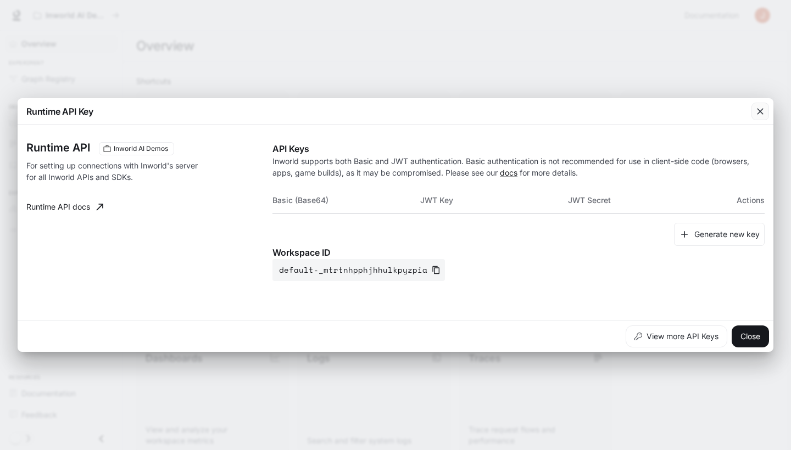  I want to click on button: default-_mtrtnhpphjhhulkpyzpia, so click(359, 270).